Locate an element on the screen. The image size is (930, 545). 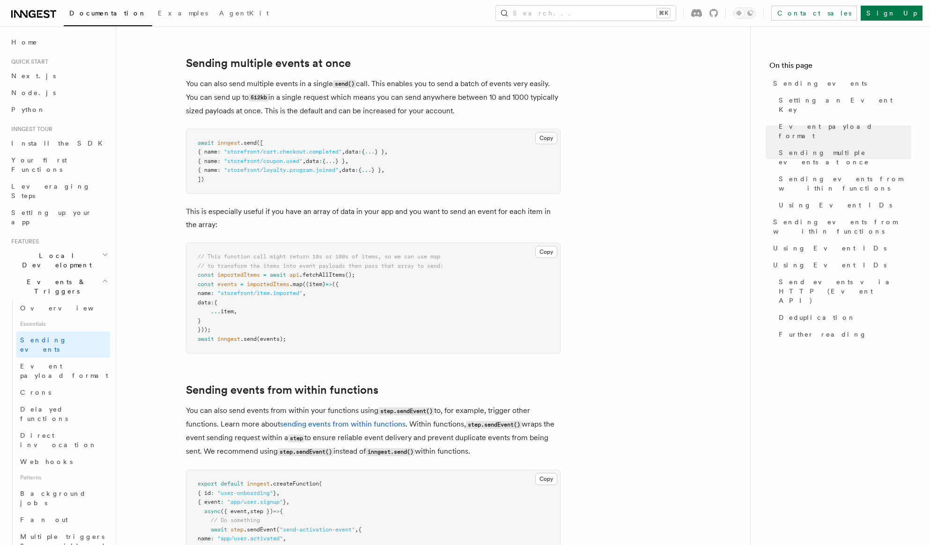
button: Copy is located at coordinates (546, 138).